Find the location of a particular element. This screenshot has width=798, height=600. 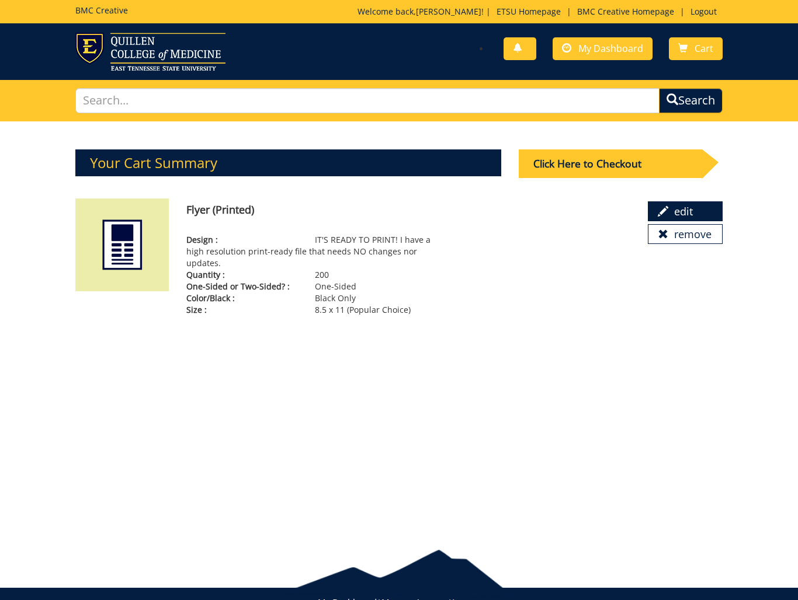

img: printed-flyer-59492a1d837e36.61044604.png is located at coordinates (122, 245).